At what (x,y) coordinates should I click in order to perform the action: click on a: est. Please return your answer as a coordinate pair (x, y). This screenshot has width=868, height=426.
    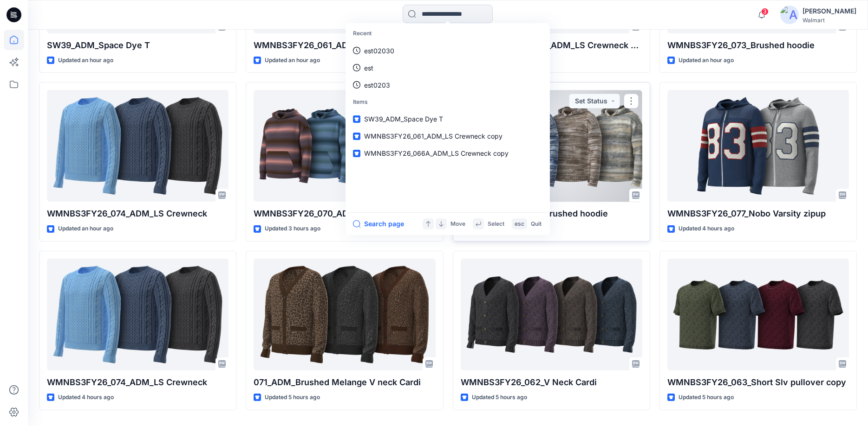
    Looking at the image, I should click on (448, 68).